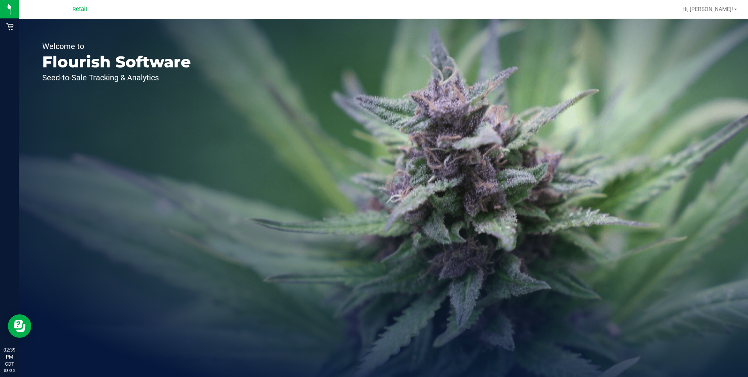 The image size is (748, 377). Describe the element at coordinates (9, 370) in the screenshot. I see `p: 08/25` at that location.